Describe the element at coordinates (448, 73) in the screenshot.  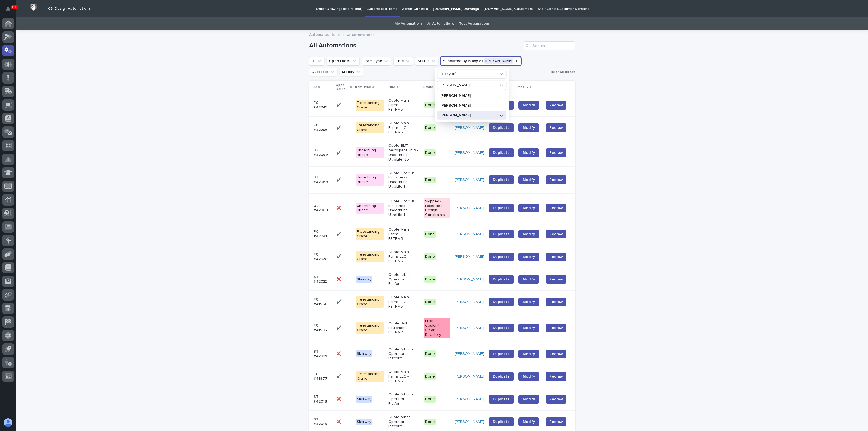
I see `p: is any of` at that location.